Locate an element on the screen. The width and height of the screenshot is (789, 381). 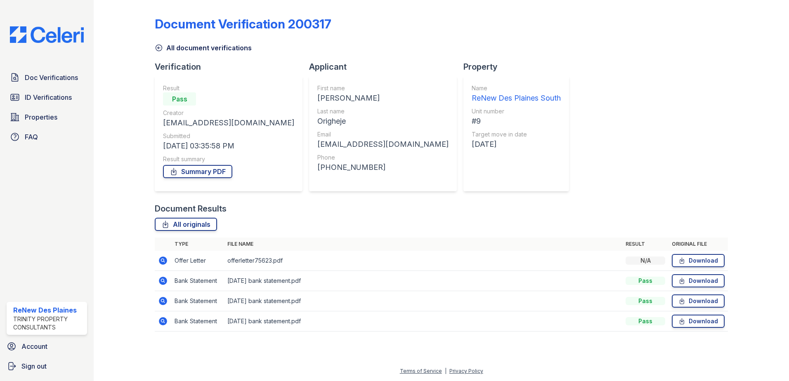
div: Document Verification 200317 is located at coordinates (243, 24).